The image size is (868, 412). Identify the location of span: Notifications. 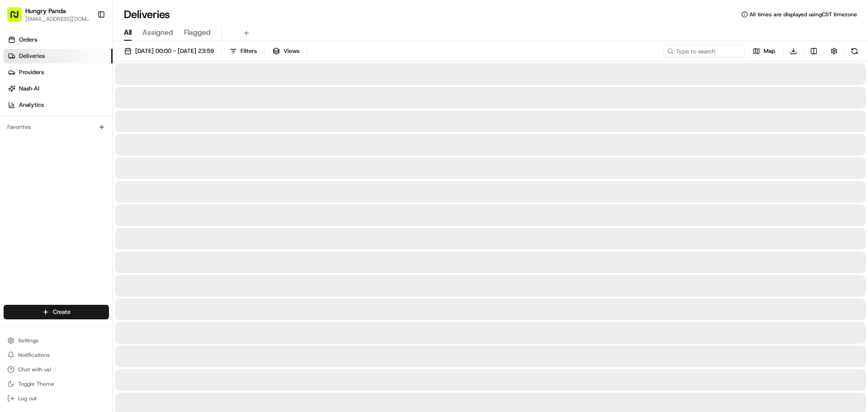
(34, 355).